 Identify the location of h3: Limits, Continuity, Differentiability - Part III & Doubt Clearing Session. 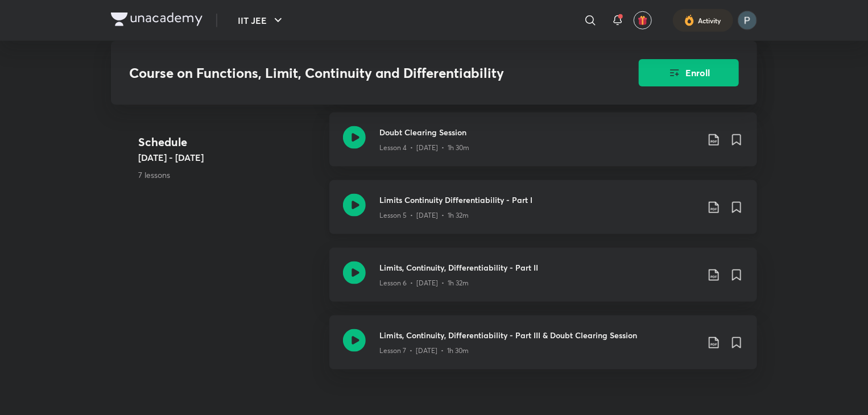
(538, 335).